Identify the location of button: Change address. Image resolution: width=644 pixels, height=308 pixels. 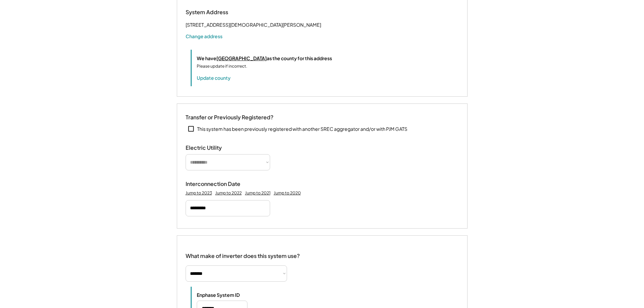
(204, 36).